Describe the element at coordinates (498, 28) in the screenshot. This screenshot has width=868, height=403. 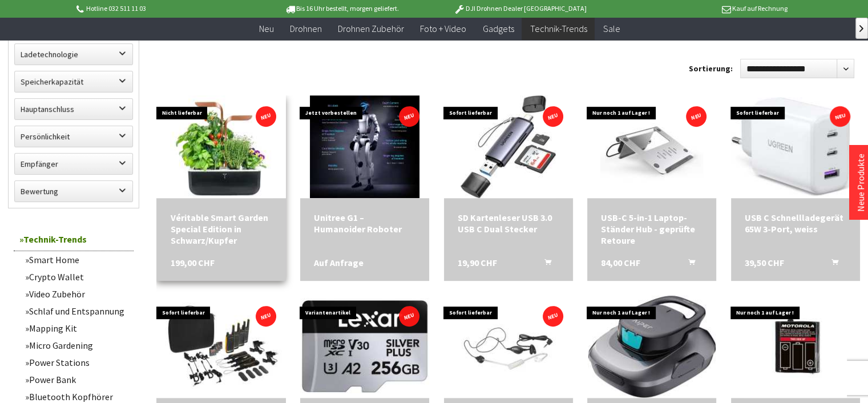
I see `span: Gadgets` at that location.